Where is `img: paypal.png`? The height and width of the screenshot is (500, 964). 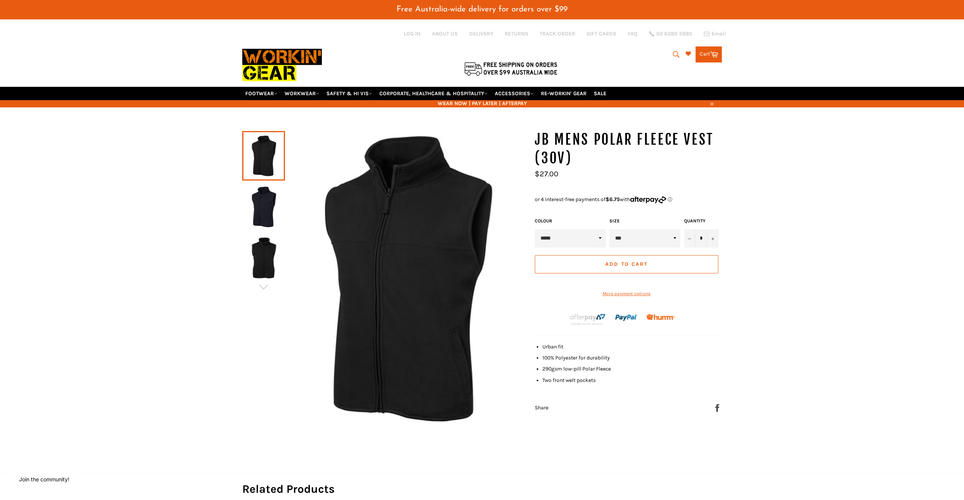
img: paypal.png is located at coordinates (626, 317).